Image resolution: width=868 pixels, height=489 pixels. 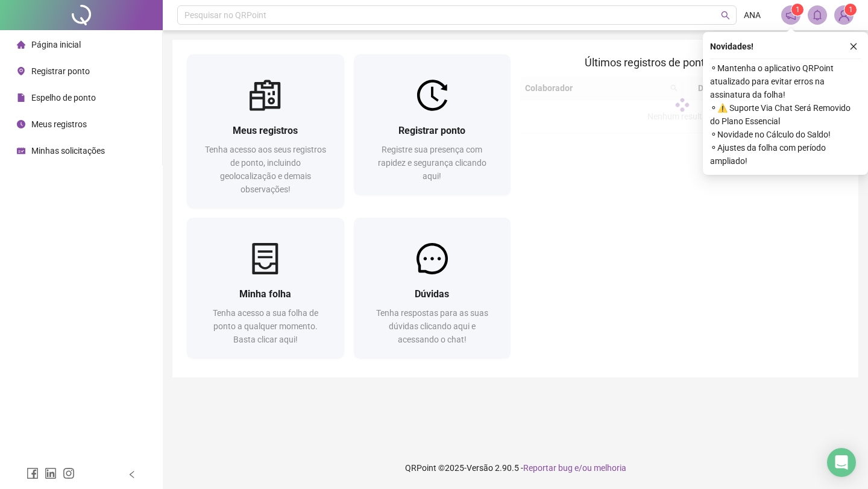 I want to click on a: DúvidasTenha respostas para as suas dúvidas clicando aqui e acessando o chat!, so click(x=432, y=287).